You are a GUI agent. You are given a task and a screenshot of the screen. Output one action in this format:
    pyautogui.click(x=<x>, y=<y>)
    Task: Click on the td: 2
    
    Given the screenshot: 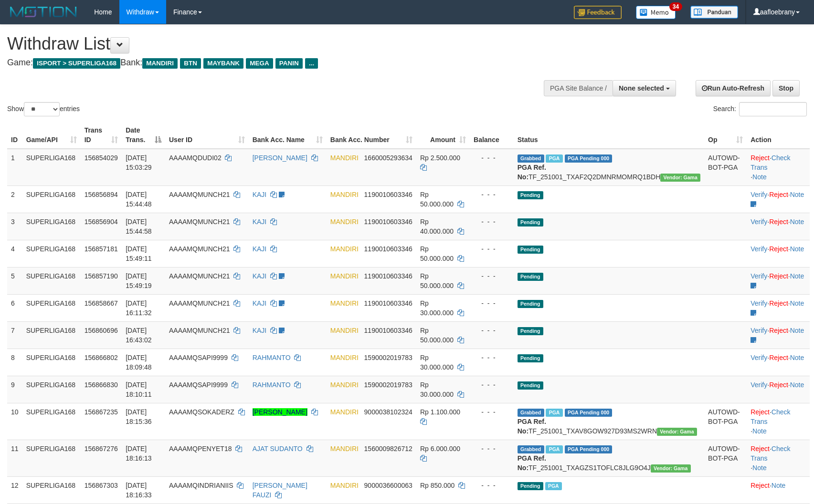 What is the action you would take?
    pyautogui.click(x=15, y=199)
    